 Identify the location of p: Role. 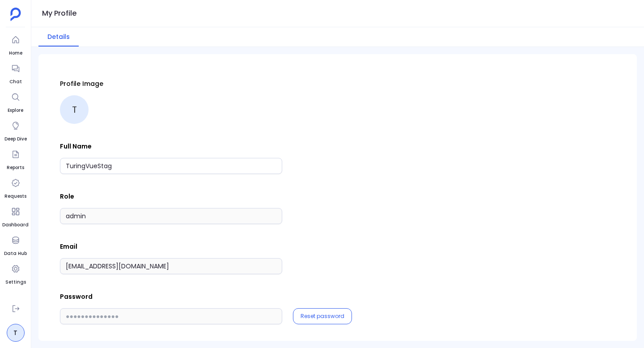
(338, 197).